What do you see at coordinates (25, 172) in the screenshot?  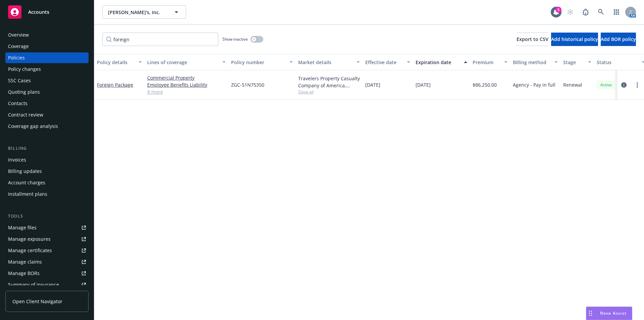 I see `div: Billing updates` at bounding box center [25, 172].